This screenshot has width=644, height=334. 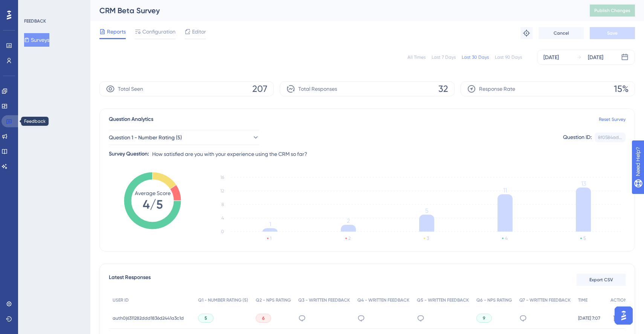 What do you see at coordinates (223, 218) in the screenshot?
I see `tspan: 4` at bounding box center [223, 218].